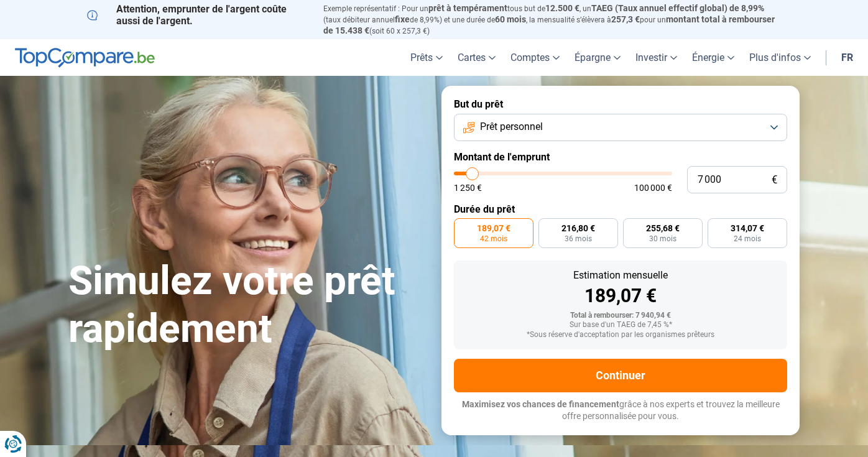  What do you see at coordinates (620, 325) in the screenshot?
I see `div: Sur base d'un TAEG de 7,45 %*` at bounding box center [620, 325].